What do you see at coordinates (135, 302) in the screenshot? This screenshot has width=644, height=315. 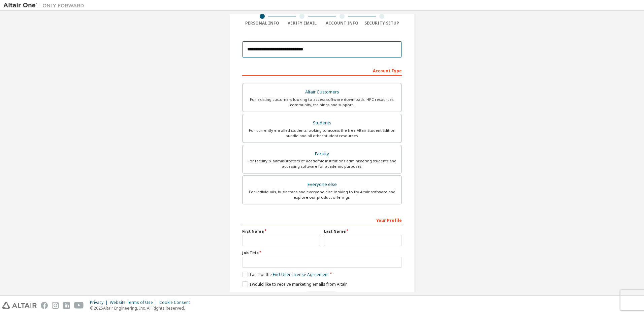 I see `div: Website Terms of Use` at bounding box center [135, 302].